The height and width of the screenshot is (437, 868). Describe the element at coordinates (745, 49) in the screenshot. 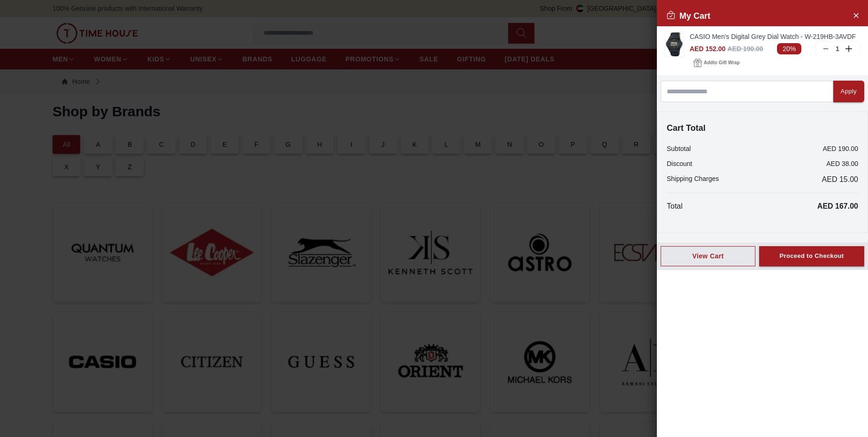

I see `span: AED 190.00` at that location.